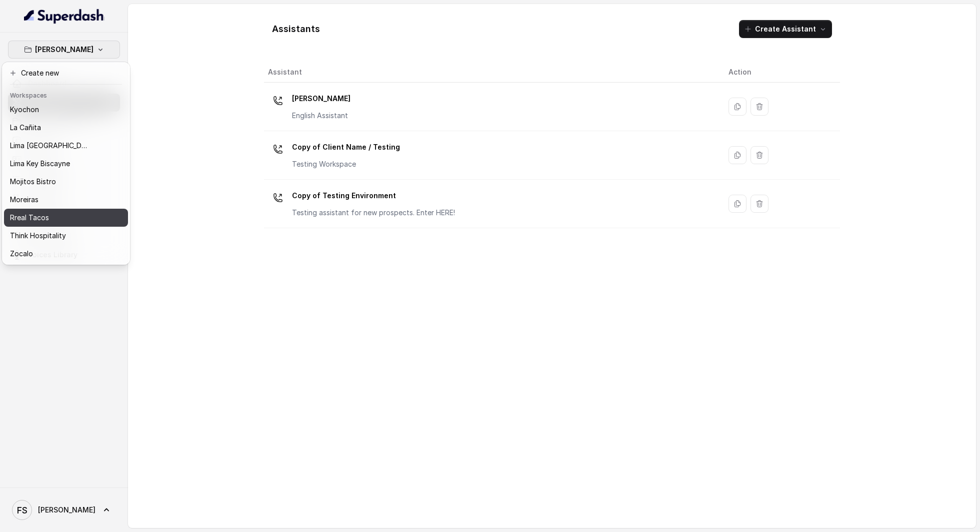 The width and height of the screenshot is (980, 532). Describe the element at coordinates (40, 164) in the screenshot. I see `p: Lima Key Biscayne` at that location.